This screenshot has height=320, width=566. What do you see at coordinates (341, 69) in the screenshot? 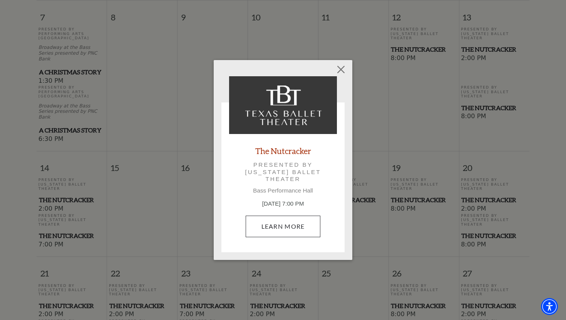
I see `button: Close` at bounding box center [341, 69].